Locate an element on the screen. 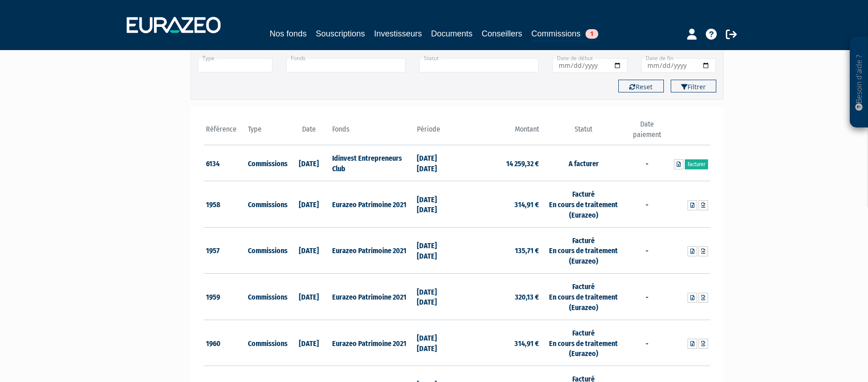 The width and height of the screenshot is (868, 382). td: A facturer is located at coordinates (583, 163).